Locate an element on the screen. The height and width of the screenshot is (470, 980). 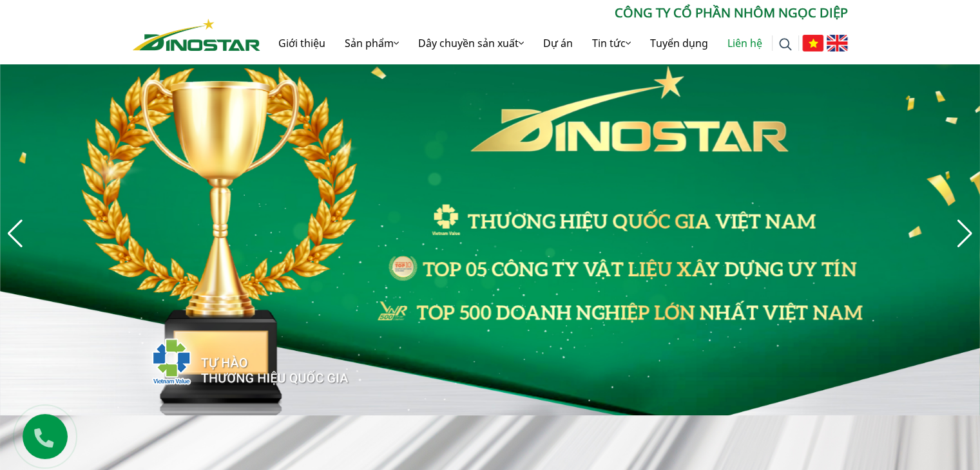
img: Nhôm Dinostar is located at coordinates (196, 35).